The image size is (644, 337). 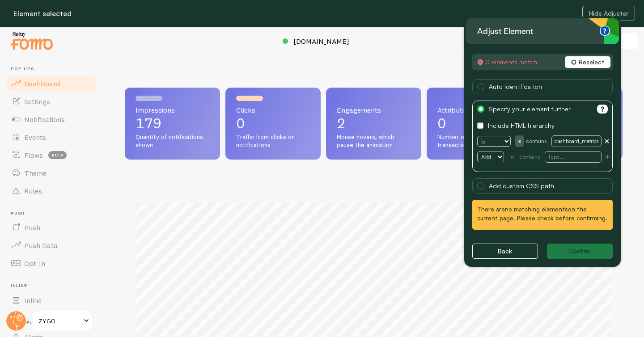 I want to click on a: Events, so click(x=52, y=137).